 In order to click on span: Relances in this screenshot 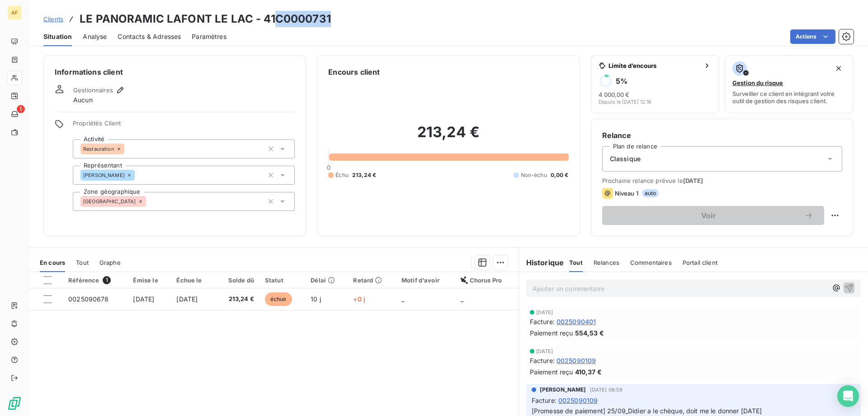, I will do `click(606, 262)`.